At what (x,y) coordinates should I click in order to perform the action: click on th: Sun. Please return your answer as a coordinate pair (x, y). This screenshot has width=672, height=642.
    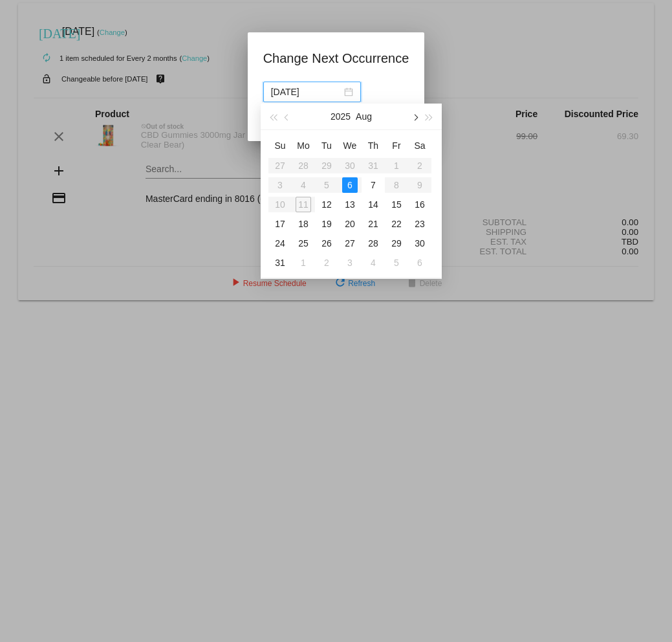
    Looking at the image, I should click on (280, 145).